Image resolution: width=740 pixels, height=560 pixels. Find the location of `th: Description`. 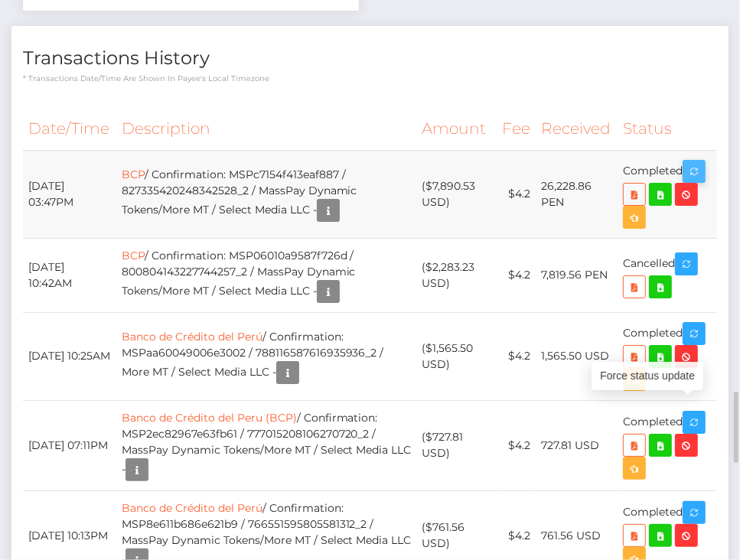

th: Description is located at coordinates (266, 129).